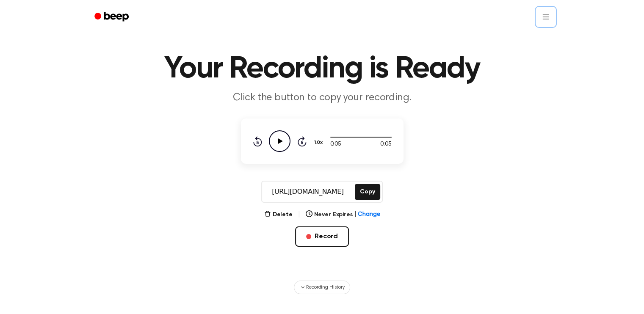 The height and width of the screenshot is (314, 644). I want to click on button: Record, so click(322, 237).